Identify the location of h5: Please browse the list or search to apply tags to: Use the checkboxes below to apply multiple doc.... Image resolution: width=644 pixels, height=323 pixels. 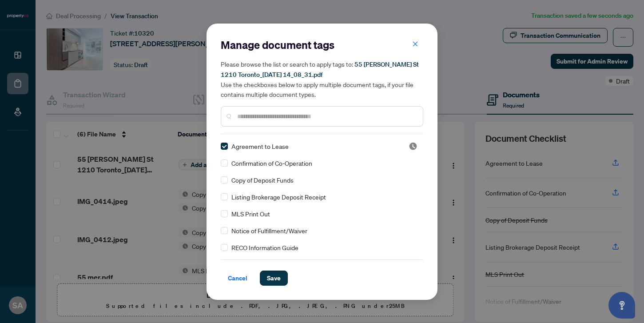
(322, 79).